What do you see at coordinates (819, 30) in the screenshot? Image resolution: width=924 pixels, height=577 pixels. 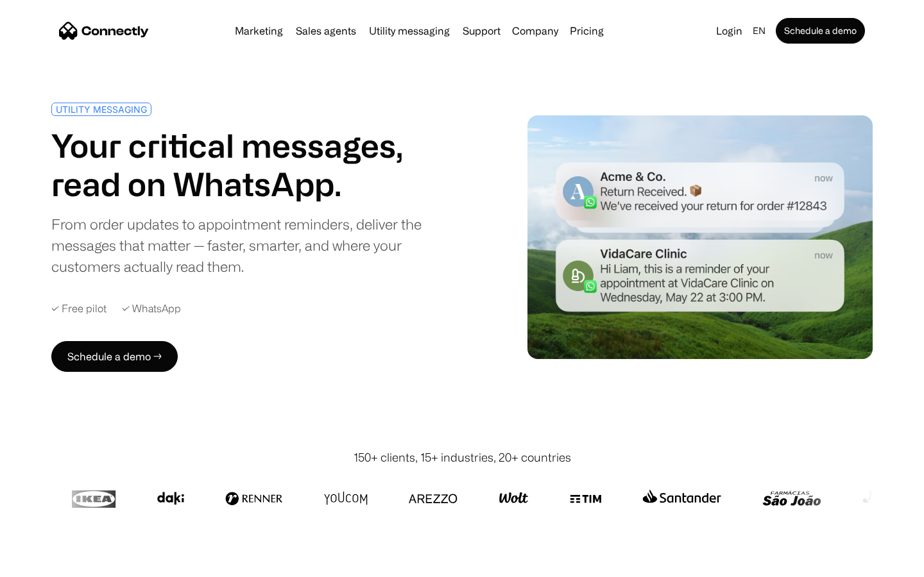 I see `a: Schedule a demo` at bounding box center [819, 30].